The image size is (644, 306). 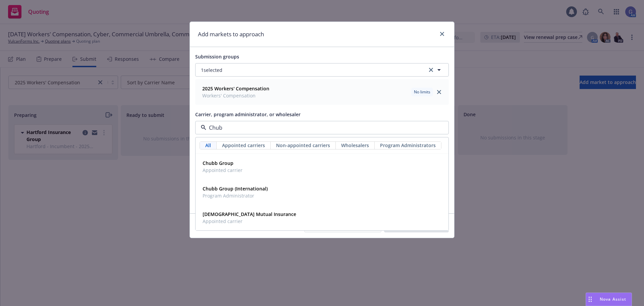 I want to click on a: clear selection, so click(x=431, y=70).